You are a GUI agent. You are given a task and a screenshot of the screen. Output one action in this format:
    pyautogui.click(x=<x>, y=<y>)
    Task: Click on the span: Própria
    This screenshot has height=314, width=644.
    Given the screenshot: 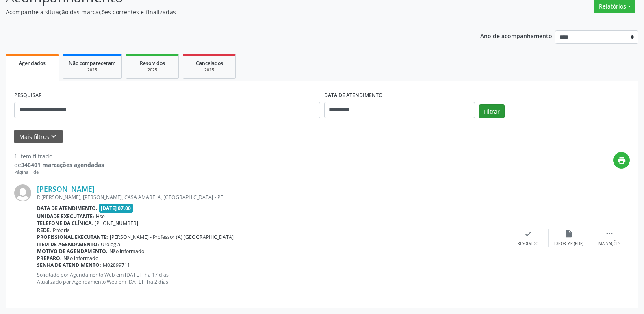 What is the action you would take?
    pyautogui.click(x=61, y=230)
    